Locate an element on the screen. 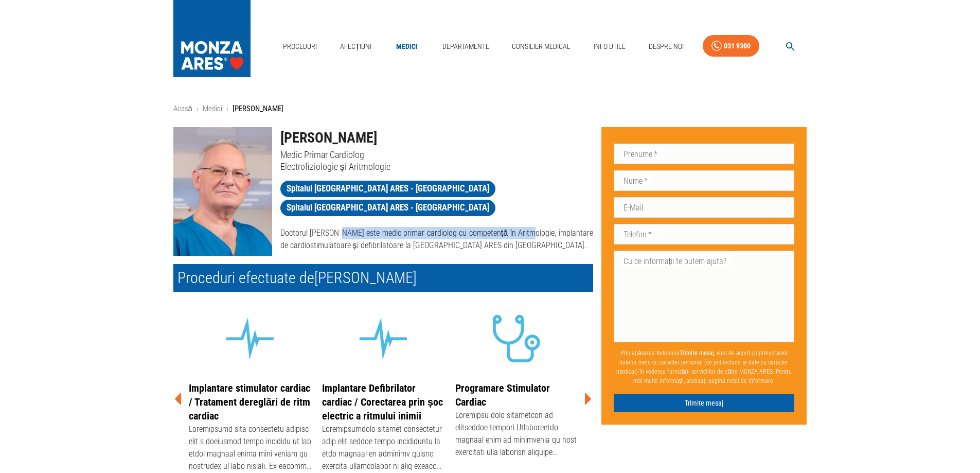  b: Trimite mesaj is located at coordinates (697, 353).